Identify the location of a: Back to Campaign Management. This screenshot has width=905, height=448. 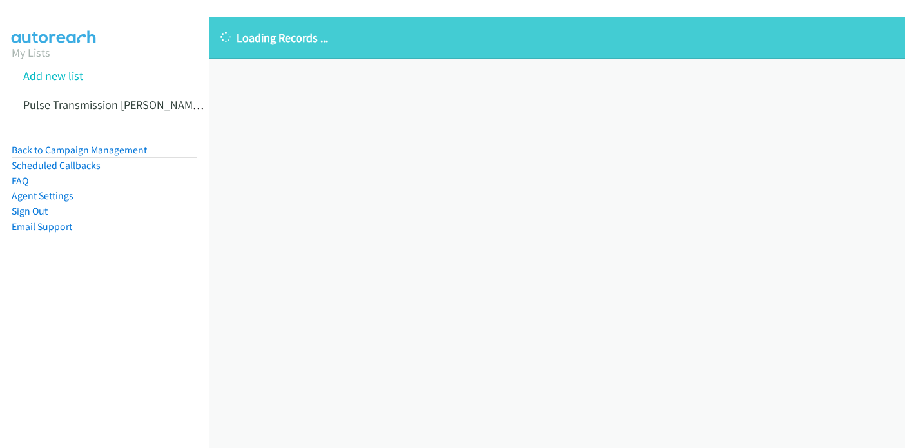
(79, 150).